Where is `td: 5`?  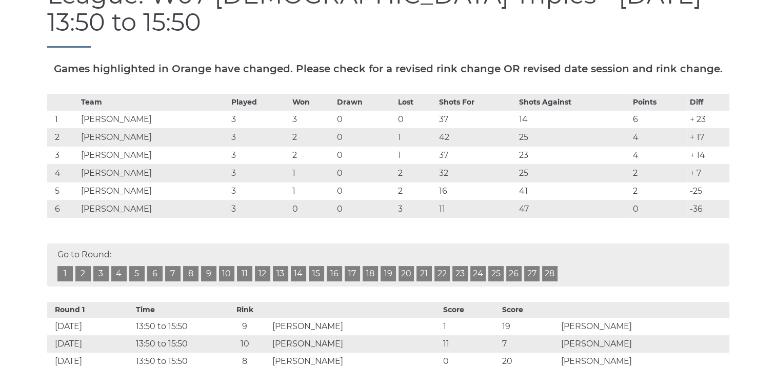
td: 5 is located at coordinates (63, 191).